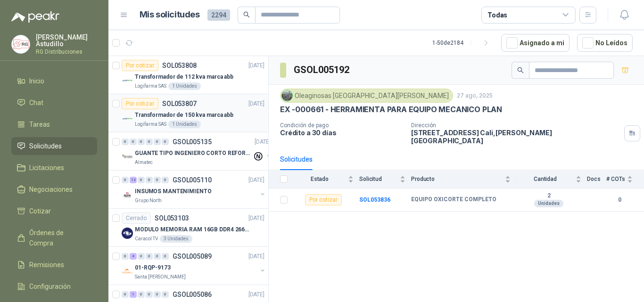 Image resolution: width=644 pixels, height=302 pixels. Describe the element at coordinates (54, 146) in the screenshot. I see `a: Solicitudes` at that location.